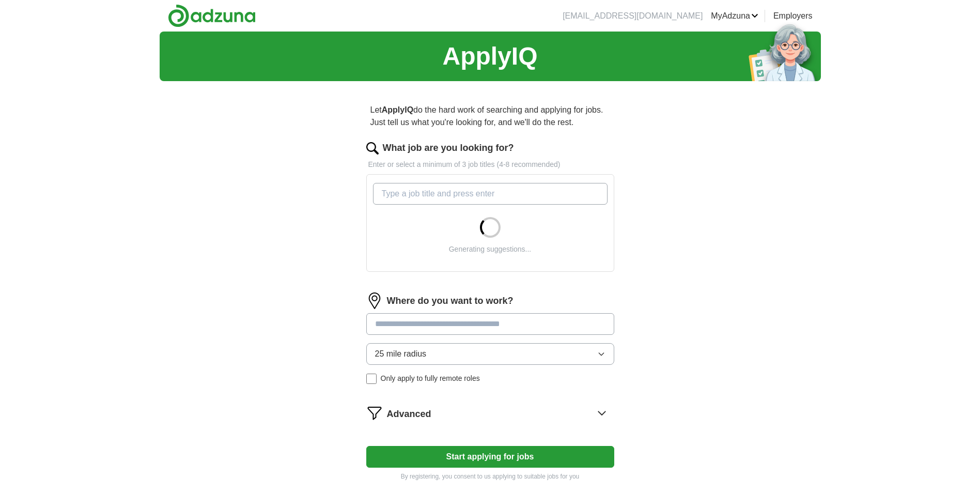 Image resolution: width=980 pixels, height=493 pixels. What do you see at coordinates (397, 110) in the screenshot?
I see `strong: ApplyIQ` at bounding box center [397, 110].